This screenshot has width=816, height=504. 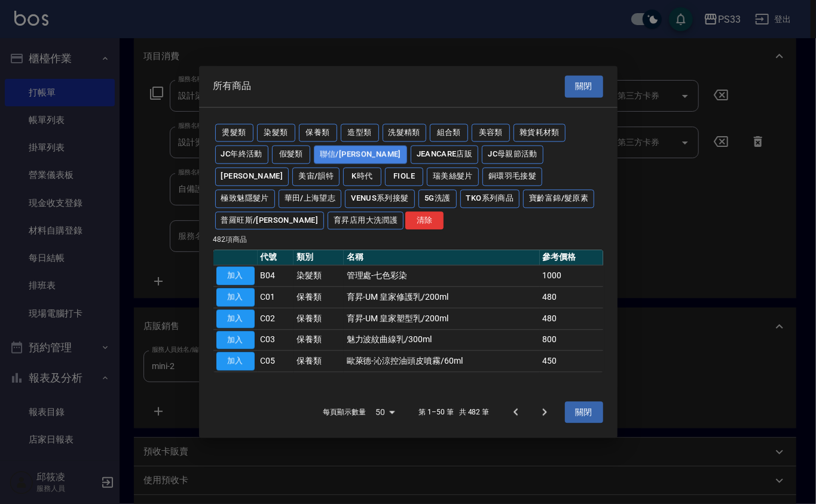 What do you see at coordinates (360, 133) in the screenshot?
I see `button: 造型類` at bounding box center [360, 133].